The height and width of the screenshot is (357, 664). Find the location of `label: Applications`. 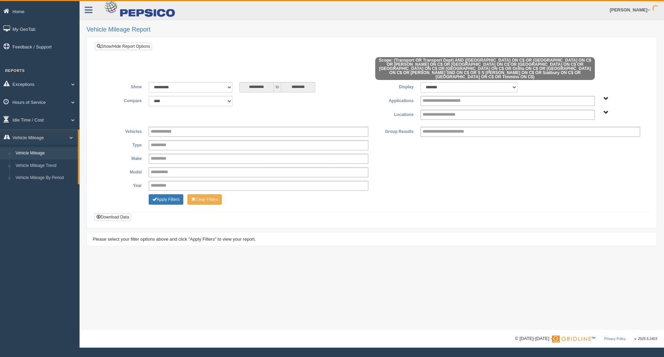

label: Applications is located at coordinates (395, 100).